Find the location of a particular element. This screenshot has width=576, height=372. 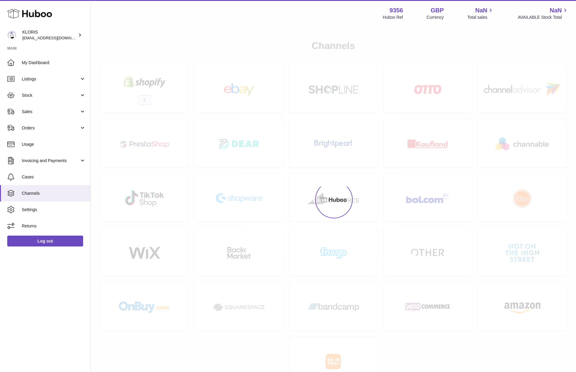

span: Cases is located at coordinates (54, 177).